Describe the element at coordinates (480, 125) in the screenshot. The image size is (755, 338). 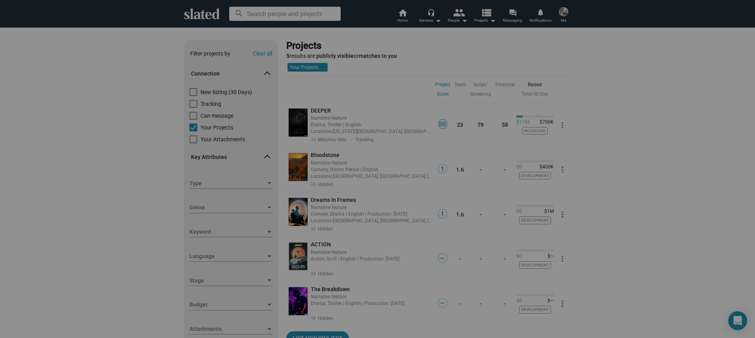
I see `a: 79` at that location.